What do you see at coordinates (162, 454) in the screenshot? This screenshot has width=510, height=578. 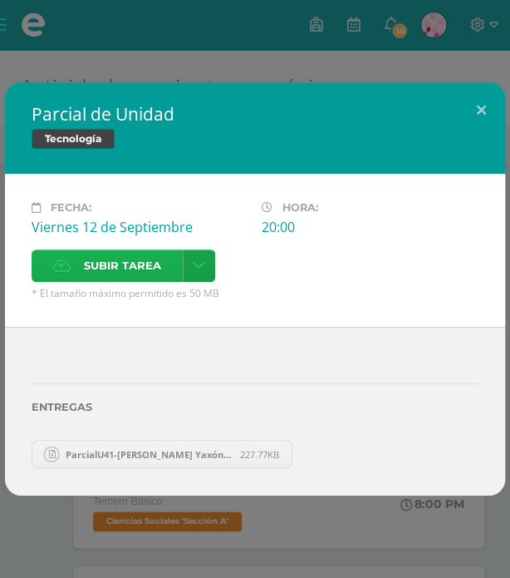 I see `a: ParcialU41-Rosalina Bocel Yaxón.xlsx` at bounding box center [162, 454].